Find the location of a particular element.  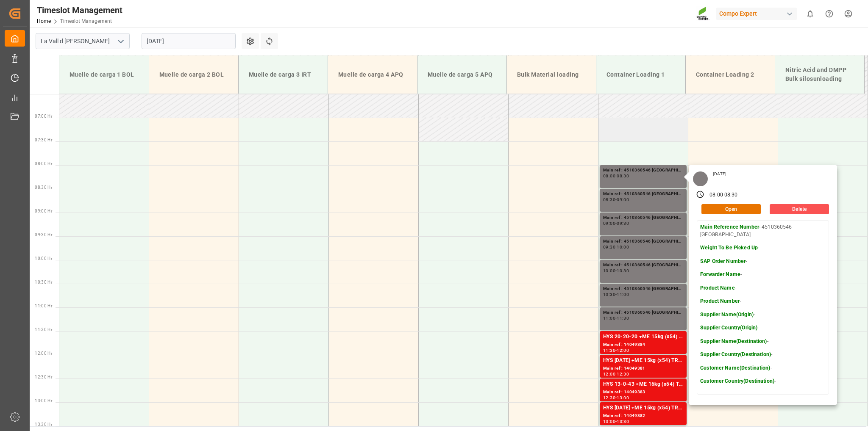

div: Muelle de carga 2 BOL is located at coordinates (194, 75).